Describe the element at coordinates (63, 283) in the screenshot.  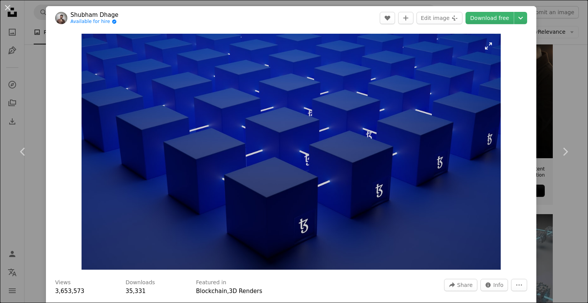
I see `h3: Views` at that location.